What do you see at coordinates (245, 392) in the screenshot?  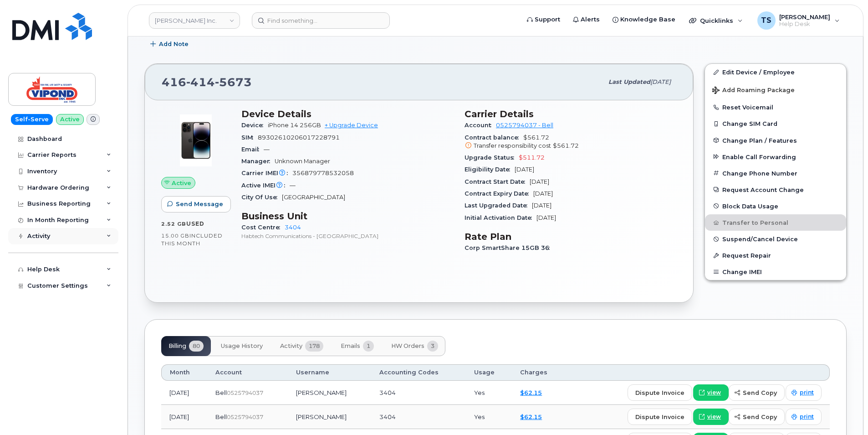 I see `span: 0525794037` at bounding box center [245, 392].